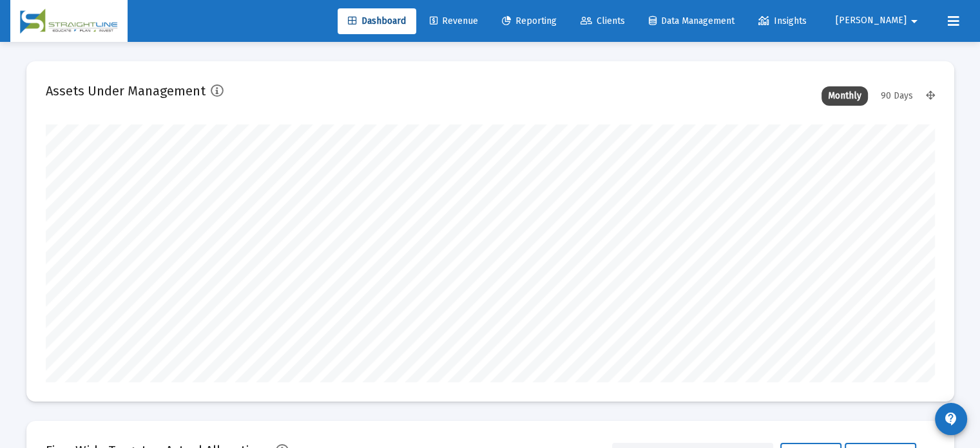 The image size is (980, 448). I want to click on a: Reporting, so click(529, 21).